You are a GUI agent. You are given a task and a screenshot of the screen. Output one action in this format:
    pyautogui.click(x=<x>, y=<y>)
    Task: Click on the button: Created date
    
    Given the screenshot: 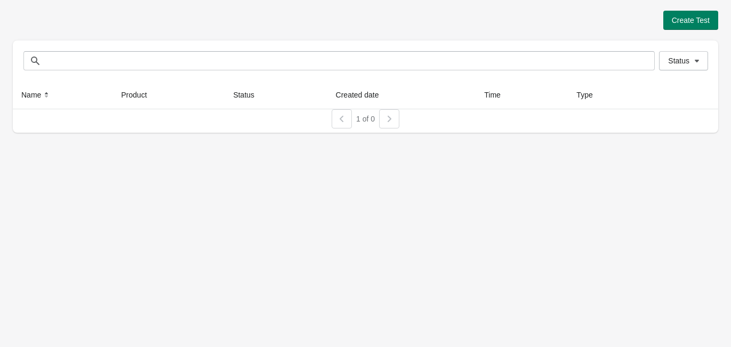 What is the action you would take?
    pyautogui.click(x=362, y=95)
    